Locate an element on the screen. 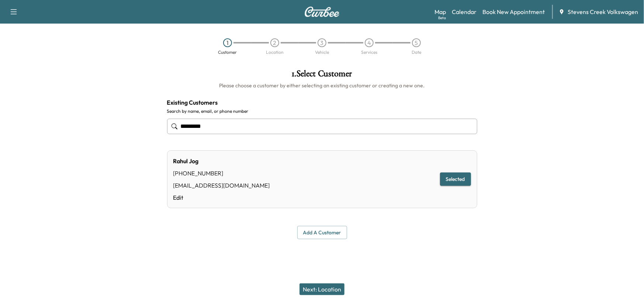 The width and height of the screenshot is (644, 304). div: 2 is located at coordinates (275, 43).